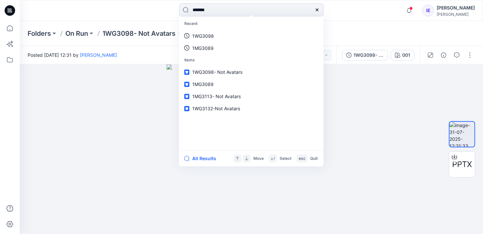  I want to click on p: 1MG3089, so click(203, 48).